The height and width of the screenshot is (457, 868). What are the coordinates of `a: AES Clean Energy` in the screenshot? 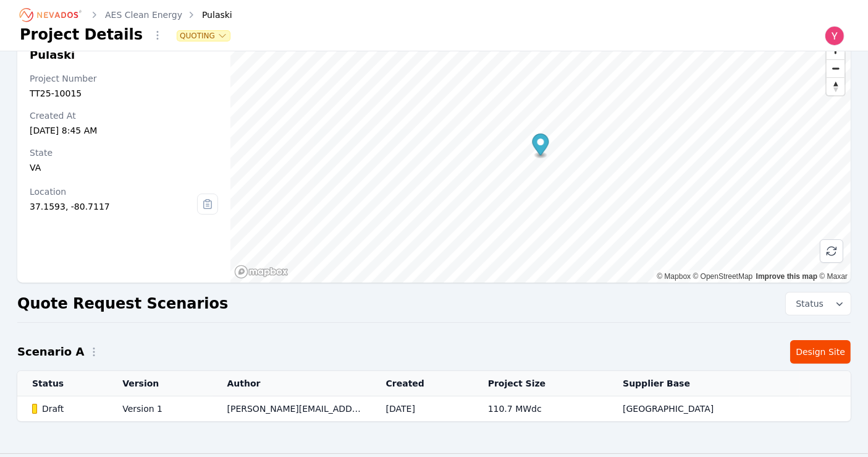 It's located at (143, 15).